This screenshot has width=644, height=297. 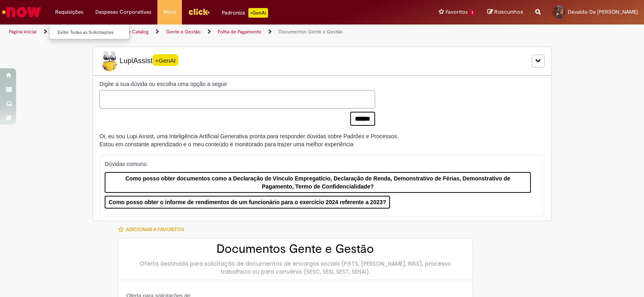 What do you see at coordinates (237, 84) in the screenshot?
I see `label: Digite a sua dúvida ou escolha uma opção a seguir` at bounding box center [237, 84].